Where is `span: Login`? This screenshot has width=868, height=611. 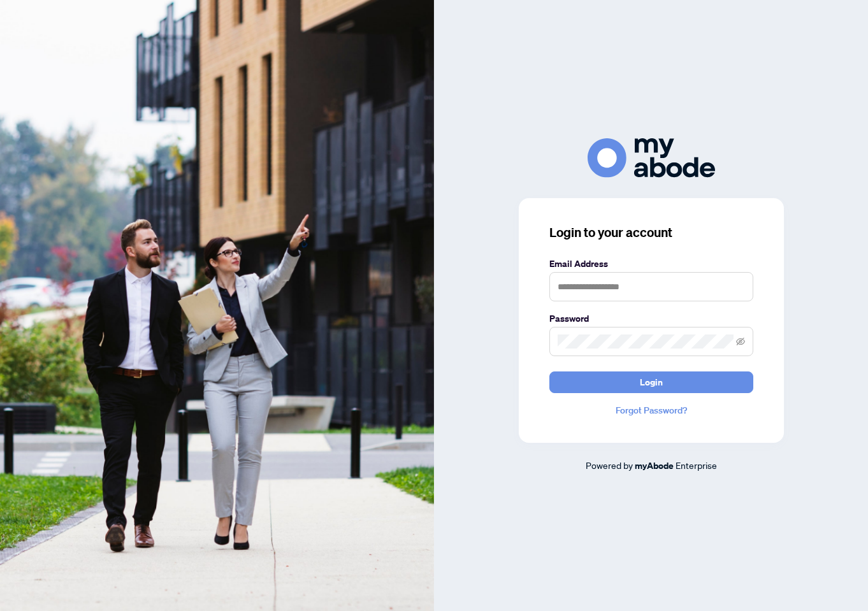 span: Login is located at coordinates (651, 382).